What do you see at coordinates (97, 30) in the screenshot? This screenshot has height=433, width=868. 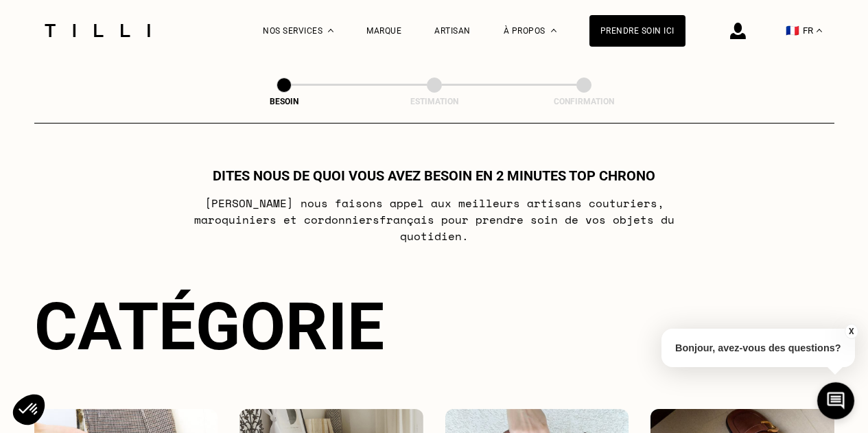 I see `a: Logo du service de couturière Tilli` at bounding box center [97, 30].